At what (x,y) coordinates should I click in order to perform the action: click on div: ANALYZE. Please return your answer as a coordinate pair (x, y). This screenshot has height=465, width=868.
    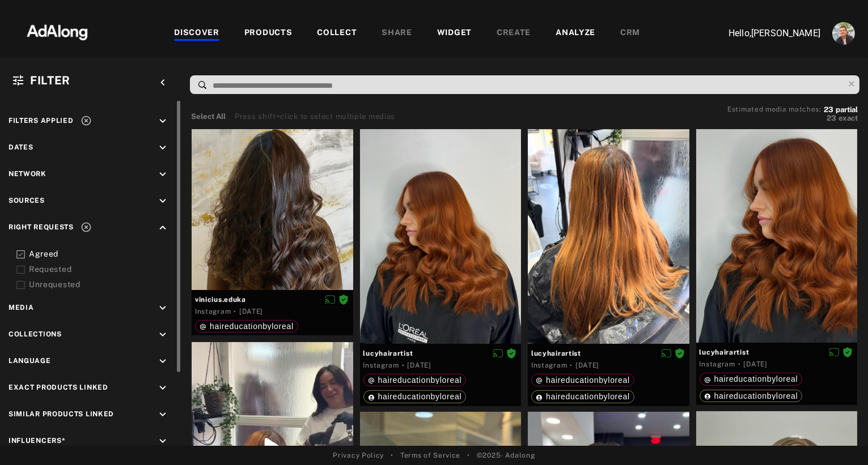
    Looking at the image, I should click on (575, 33).